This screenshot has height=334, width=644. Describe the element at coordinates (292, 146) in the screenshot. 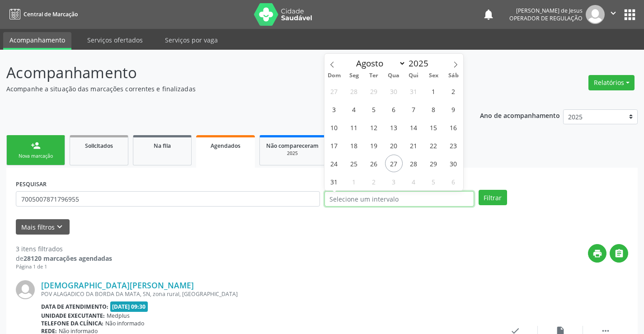

I see `span: Não compareceram` at that location.